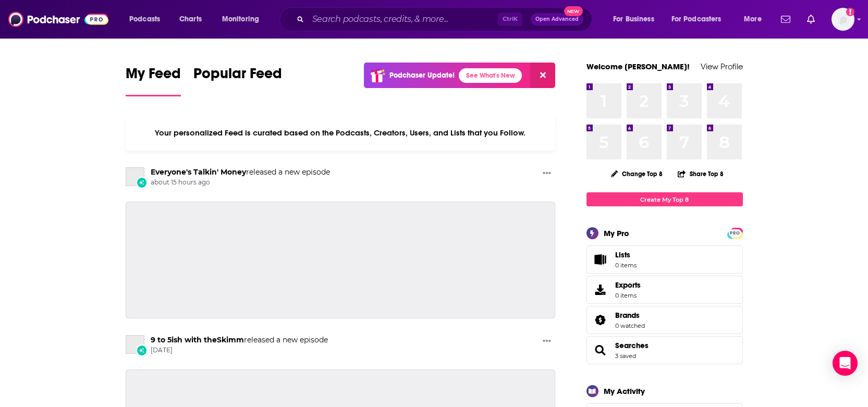  Describe the element at coordinates (735, 233) in the screenshot. I see `span: PRO` at that location.